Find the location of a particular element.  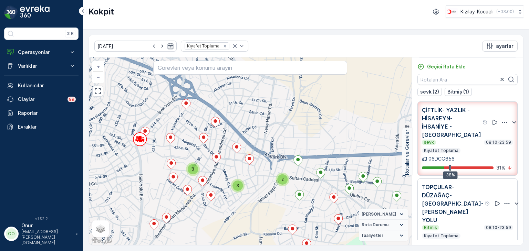

p: 31 % is located at coordinates (500, 168).